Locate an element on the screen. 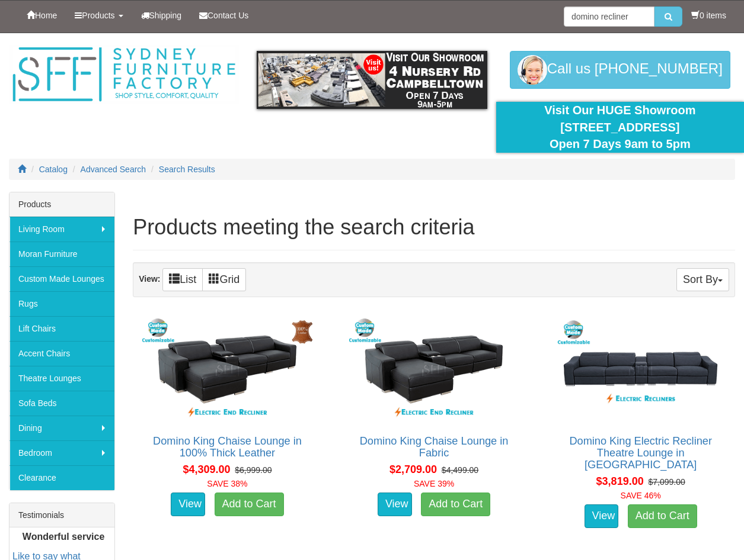  font: SAVE 38% is located at coordinates (227, 484).